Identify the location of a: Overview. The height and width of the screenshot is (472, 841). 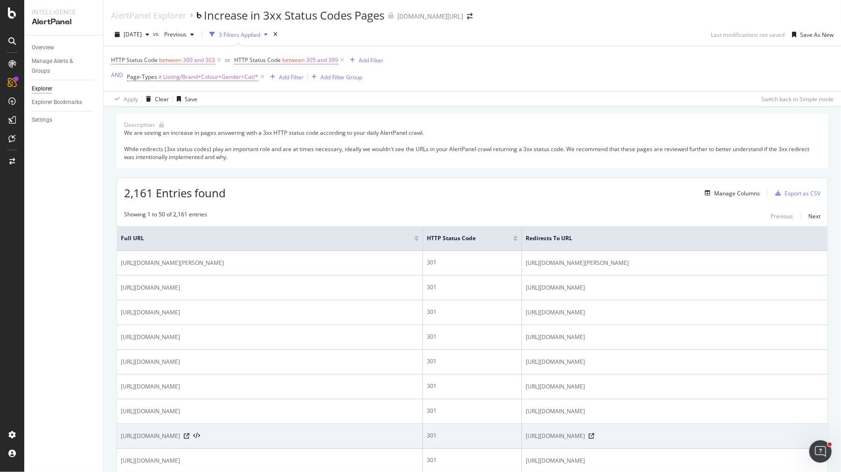
(64, 48).